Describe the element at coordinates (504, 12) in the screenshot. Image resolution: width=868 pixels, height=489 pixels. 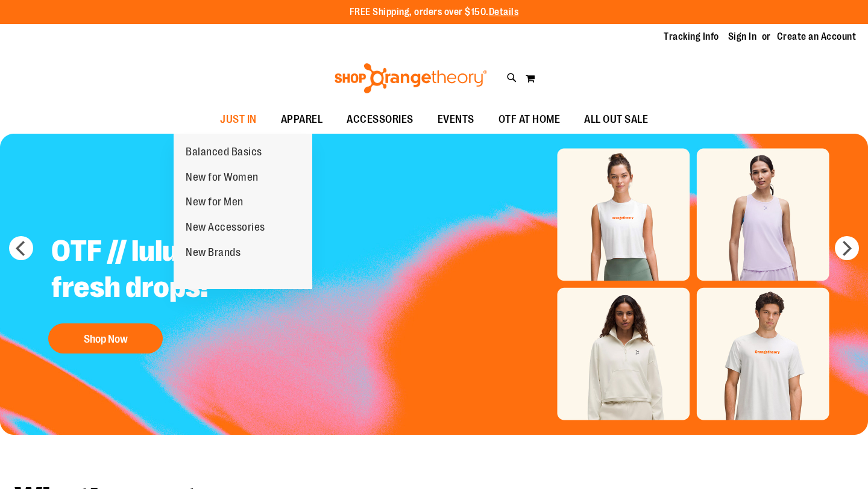
I see `a: Details` at that location.